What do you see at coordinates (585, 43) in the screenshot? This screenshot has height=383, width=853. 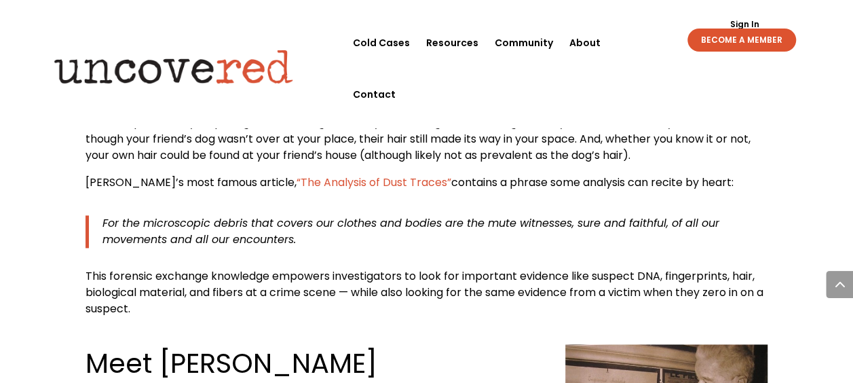 I see `a: About` at bounding box center [585, 43].